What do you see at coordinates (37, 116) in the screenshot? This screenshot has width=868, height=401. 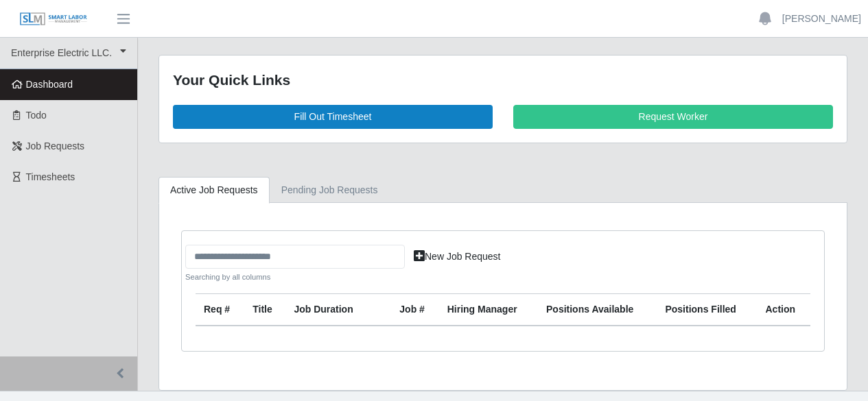 I see `span: Todo` at bounding box center [37, 116].